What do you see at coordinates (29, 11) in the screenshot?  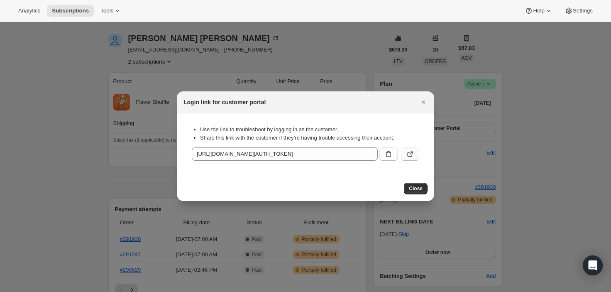 I see `span: Analytics` at bounding box center [29, 11].